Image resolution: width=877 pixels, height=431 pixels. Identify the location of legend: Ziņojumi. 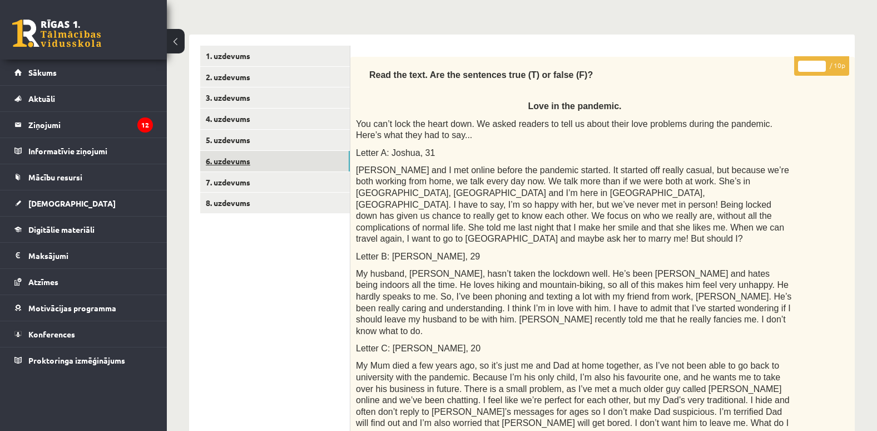
(91, 125).